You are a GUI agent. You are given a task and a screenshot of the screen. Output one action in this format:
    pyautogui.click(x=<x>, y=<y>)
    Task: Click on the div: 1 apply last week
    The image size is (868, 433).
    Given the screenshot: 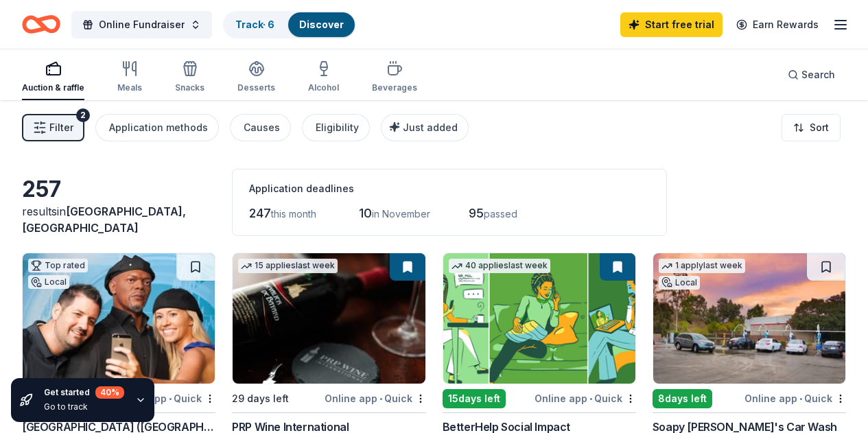 What is the action you would take?
    pyautogui.click(x=702, y=266)
    